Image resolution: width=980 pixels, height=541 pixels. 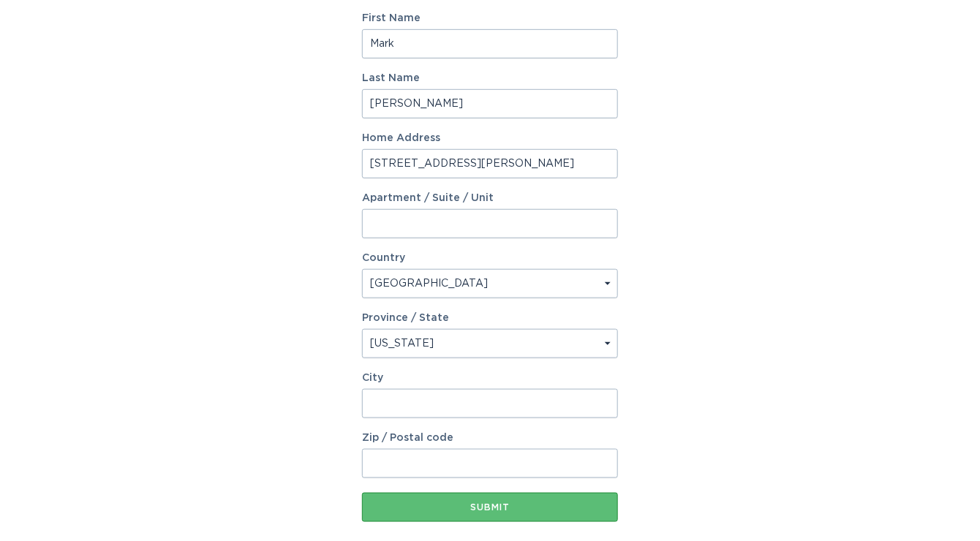 I want to click on label: First Name, so click(x=490, y=18).